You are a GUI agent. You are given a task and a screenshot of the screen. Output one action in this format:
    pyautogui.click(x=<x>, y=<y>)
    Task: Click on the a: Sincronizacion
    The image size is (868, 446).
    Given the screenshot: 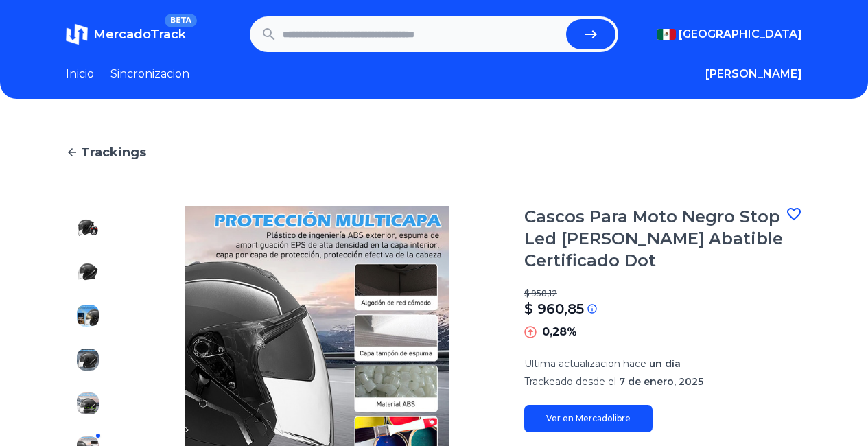 What is the action you would take?
    pyautogui.click(x=150, y=74)
    